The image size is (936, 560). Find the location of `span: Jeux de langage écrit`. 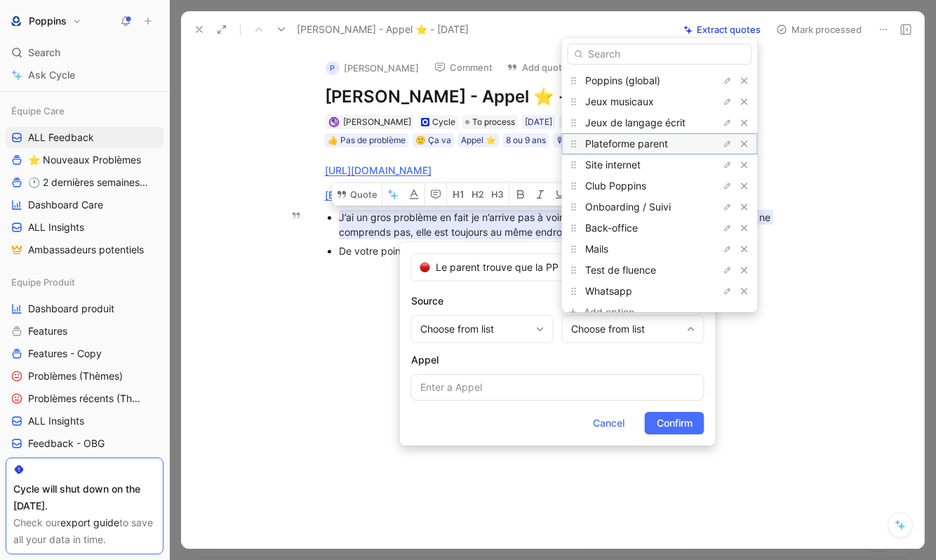

span: Jeux de langage écrit is located at coordinates (635, 122).